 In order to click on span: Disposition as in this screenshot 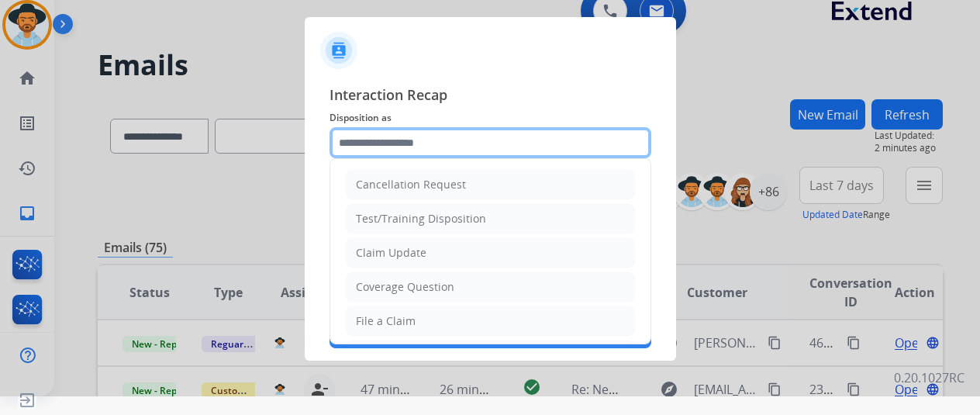, I will do `click(490, 117)`.